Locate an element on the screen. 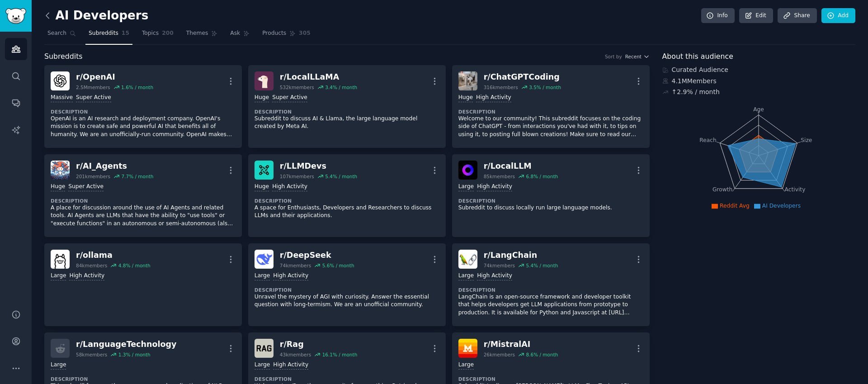 This screenshot has height=384, width=868. div: Sort by is located at coordinates (614, 56).